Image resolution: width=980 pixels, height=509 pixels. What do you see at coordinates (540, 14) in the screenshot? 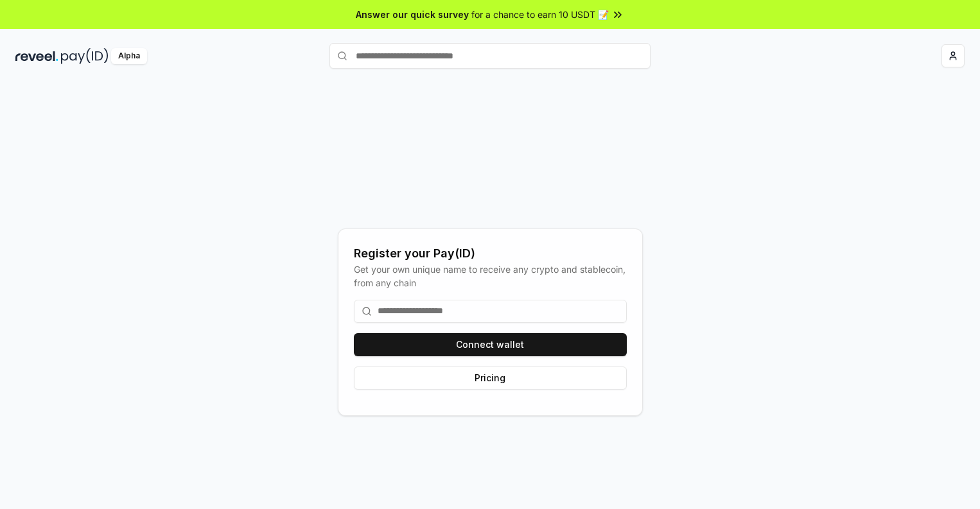
I see `span: for a chance to earn 10 USDT 📝` at bounding box center [540, 14].